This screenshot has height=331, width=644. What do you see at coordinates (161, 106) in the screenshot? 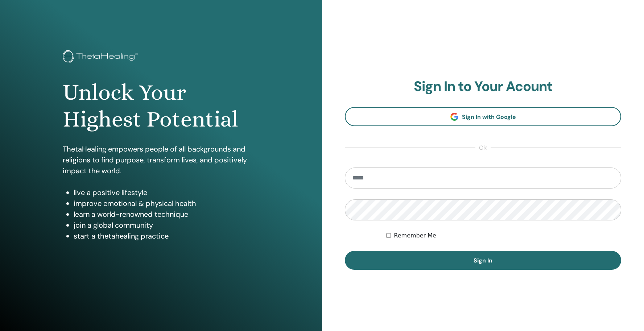
I see `h1: Unlock Your Highest Potential` at bounding box center [161, 106].